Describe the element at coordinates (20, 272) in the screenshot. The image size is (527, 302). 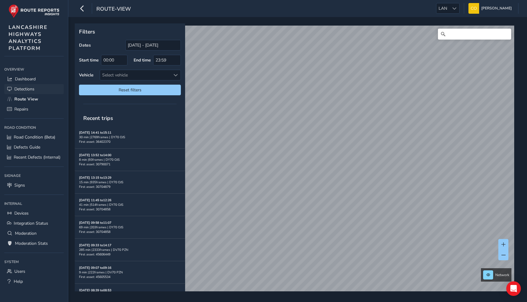
I see `span: Users` at that location.